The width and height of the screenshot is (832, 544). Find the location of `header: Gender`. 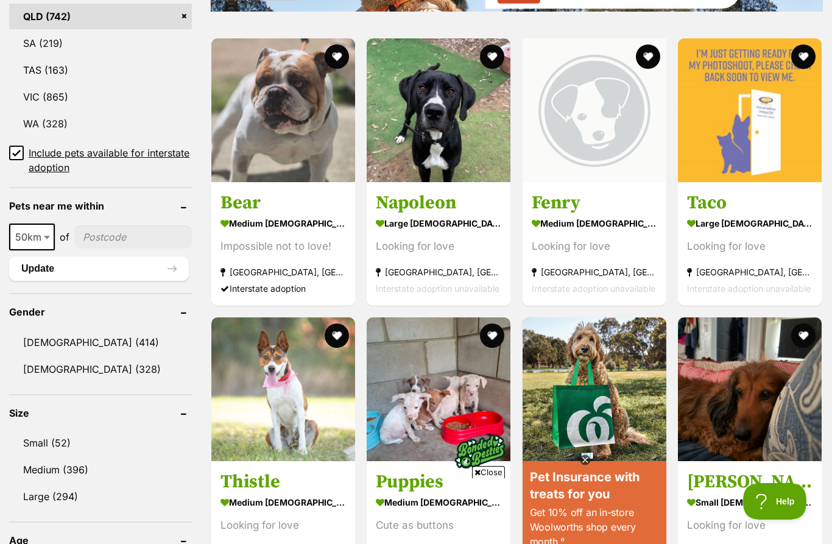

header: Gender is located at coordinates (100, 312).